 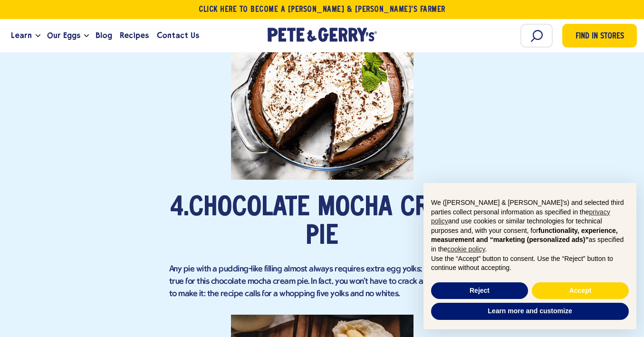 What do you see at coordinates (537, 36) in the screenshot?
I see `input: Search` at bounding box center [537, 36].